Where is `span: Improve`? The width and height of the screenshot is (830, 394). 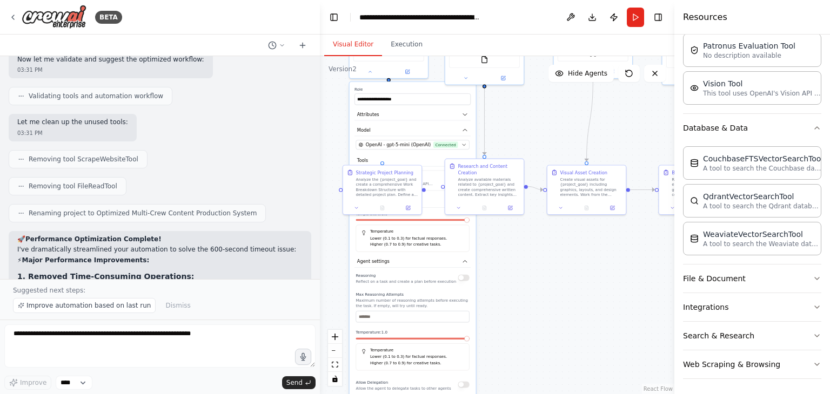
span: Improve is located at coordinates (33, 383).